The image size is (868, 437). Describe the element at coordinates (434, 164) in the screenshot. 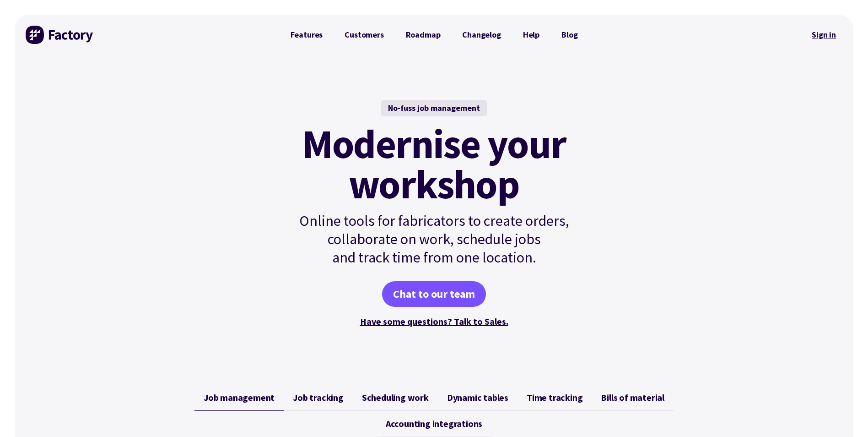

I see `mark: Modernise your workshop` at that location.